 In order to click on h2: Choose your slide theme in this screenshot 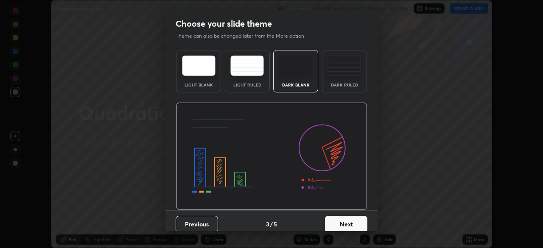, I will do `click(224, 24)`.